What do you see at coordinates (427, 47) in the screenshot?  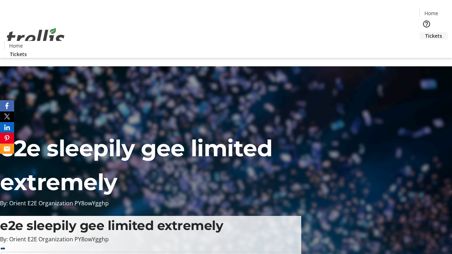 I see `button: Cart` at bounding box center [427, 47].